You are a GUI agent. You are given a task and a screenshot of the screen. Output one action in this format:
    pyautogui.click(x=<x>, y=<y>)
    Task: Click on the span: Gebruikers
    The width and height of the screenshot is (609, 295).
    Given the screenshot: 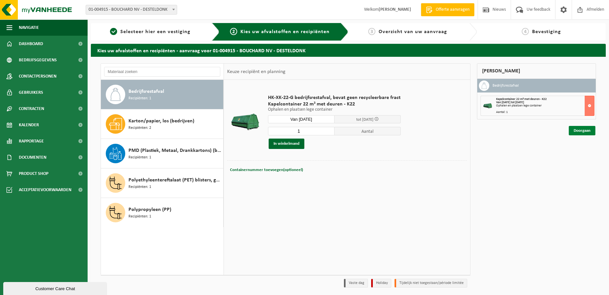 What is the action you would take?
    pyautogui.click(x=31, y=92)
    